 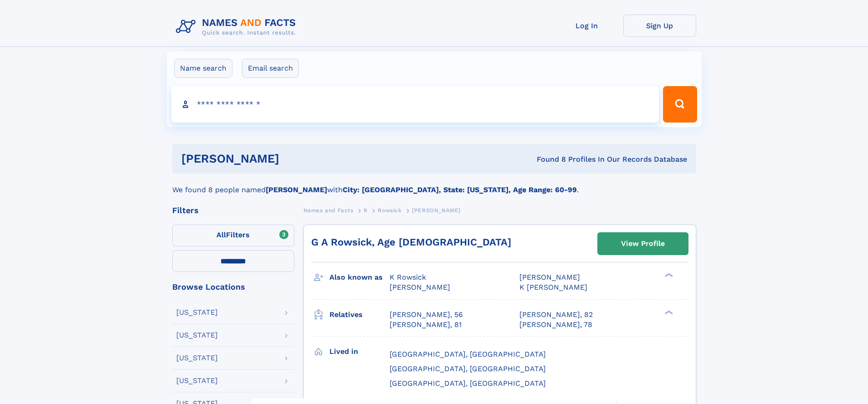 I want to click on label: Email search, so click(x=270, y=68).